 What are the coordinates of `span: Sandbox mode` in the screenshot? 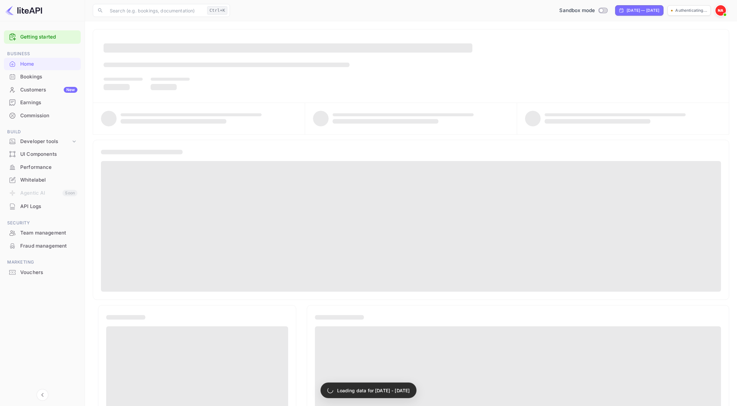 It's located at (577, 10).